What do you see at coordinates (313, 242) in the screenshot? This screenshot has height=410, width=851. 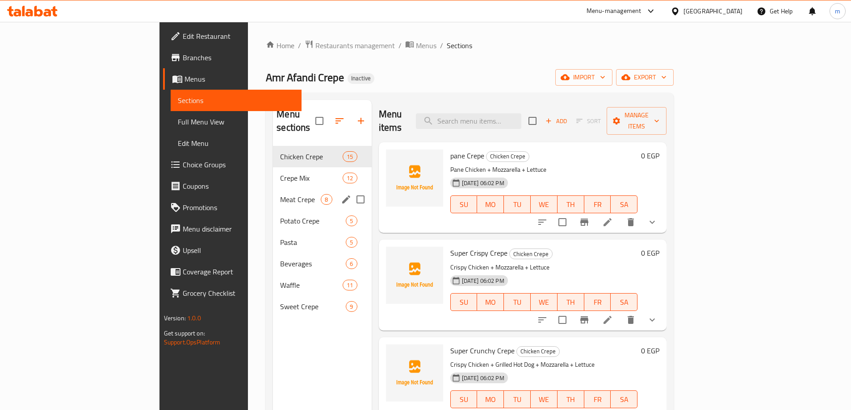 I see `div: Pasta` at bounding box center [313, 242].